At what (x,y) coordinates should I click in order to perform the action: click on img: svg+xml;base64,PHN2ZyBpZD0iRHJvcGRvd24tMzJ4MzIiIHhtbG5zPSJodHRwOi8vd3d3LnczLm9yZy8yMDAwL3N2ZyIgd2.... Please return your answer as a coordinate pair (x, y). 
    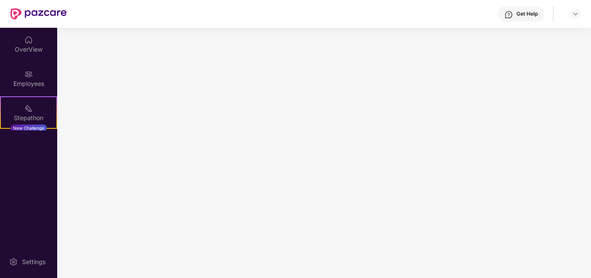
    Looking at the image, I should click on (576, 14).